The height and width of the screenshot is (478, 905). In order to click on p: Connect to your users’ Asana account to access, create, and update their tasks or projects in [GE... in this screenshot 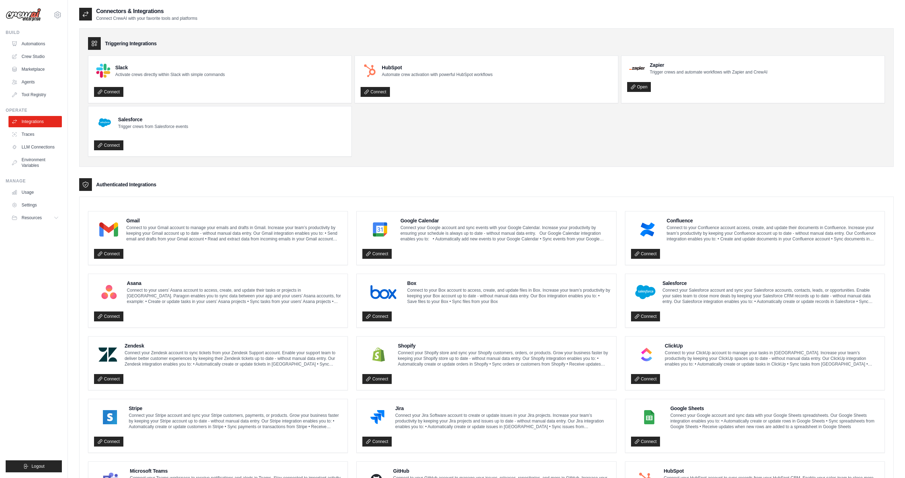, I will do `click(234, 296)`.